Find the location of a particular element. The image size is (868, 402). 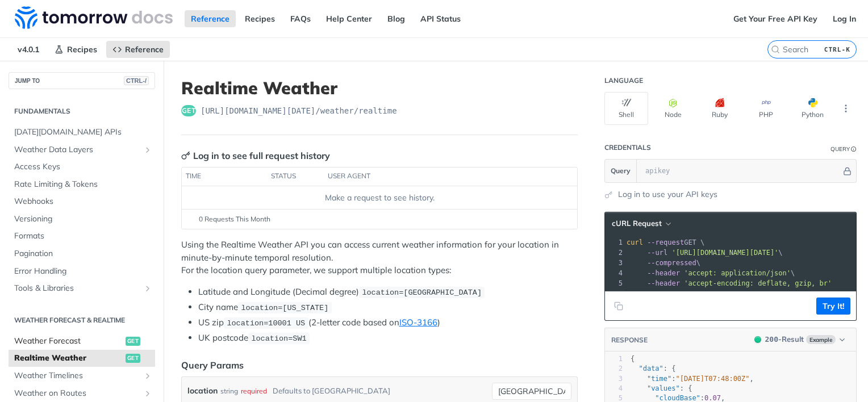

button: More Languages is located at coordinates (846, 108).